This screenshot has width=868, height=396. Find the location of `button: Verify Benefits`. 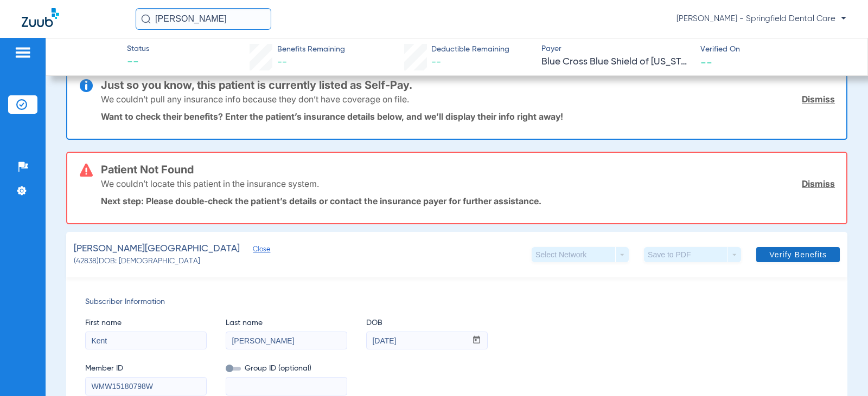

button: Verify Benefits is located at coordinates (798, 255).